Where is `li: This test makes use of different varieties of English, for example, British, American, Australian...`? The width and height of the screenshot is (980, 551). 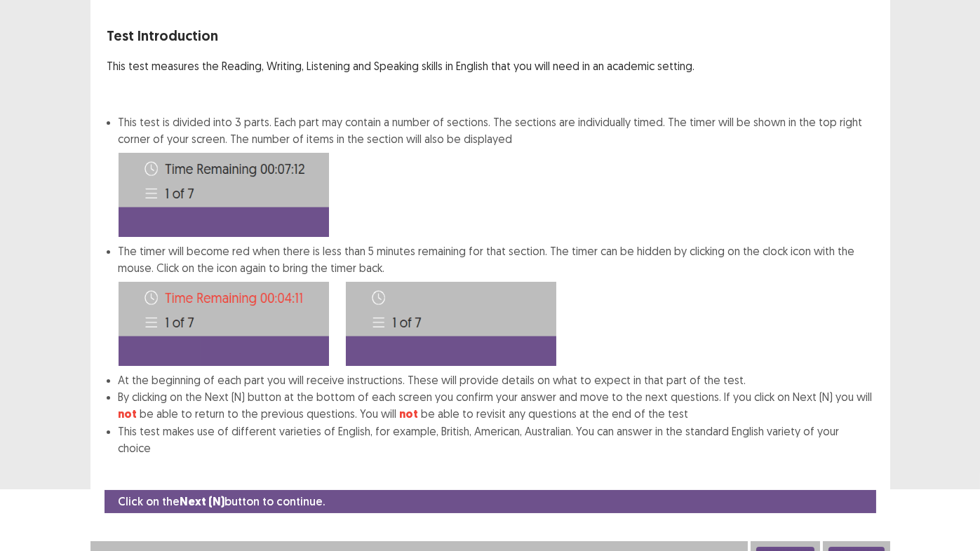 li: This test makes use of different varieties of English, for example, British, American, Australian... is located at coordinates (496, 440).